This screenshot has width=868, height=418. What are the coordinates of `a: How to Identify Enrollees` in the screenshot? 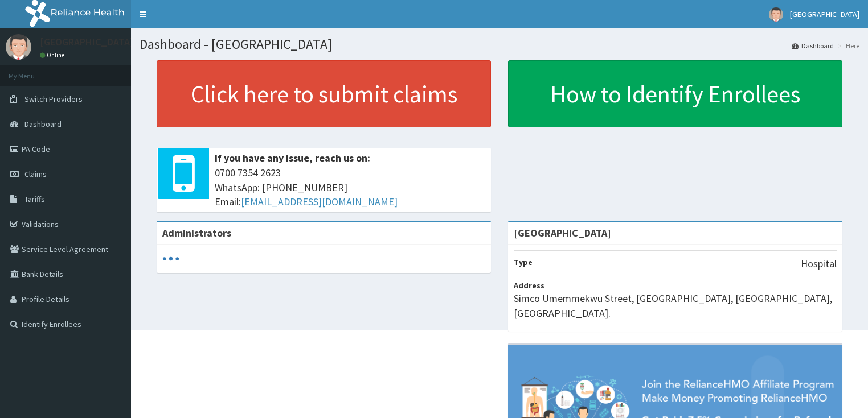 It's located at (675, 94).